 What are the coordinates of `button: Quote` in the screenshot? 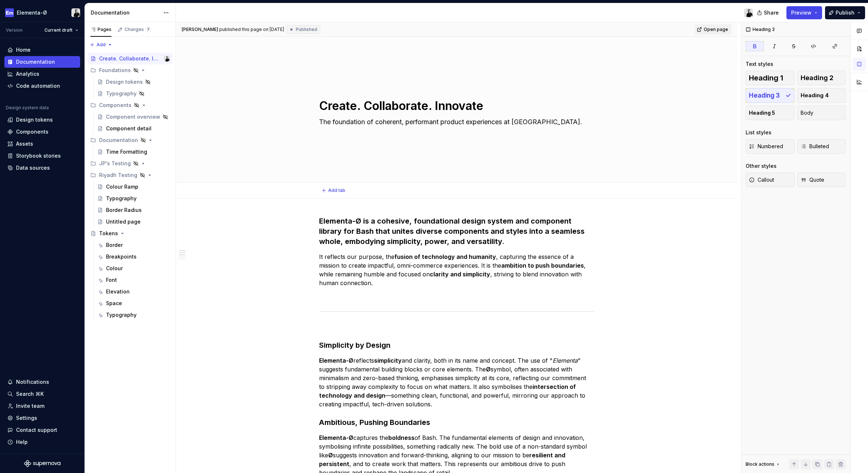 It's located at (822, 180).